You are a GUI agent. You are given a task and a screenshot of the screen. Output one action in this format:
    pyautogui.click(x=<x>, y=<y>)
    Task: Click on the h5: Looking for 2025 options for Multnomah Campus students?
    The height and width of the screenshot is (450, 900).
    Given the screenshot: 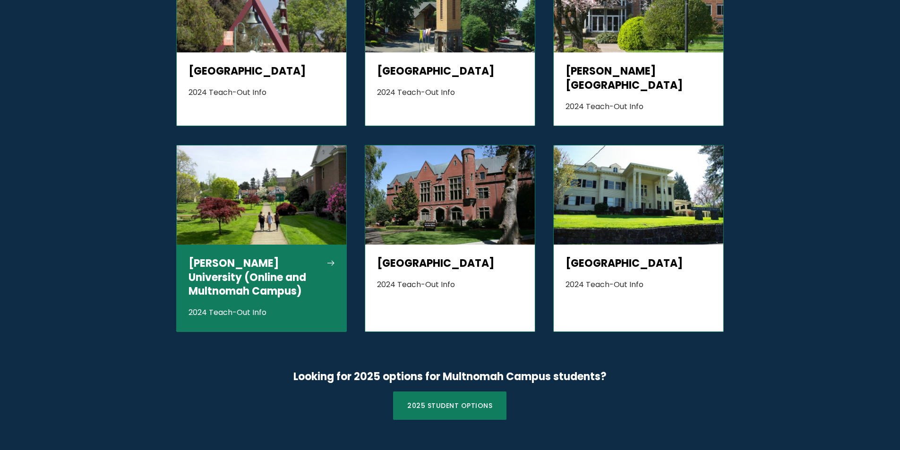 What is the action you would take?
    pyautogui.click(x=450, y=377)
    